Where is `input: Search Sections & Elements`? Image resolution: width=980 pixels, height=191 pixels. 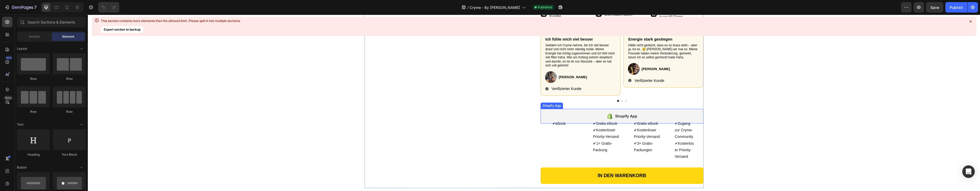 input: Search Sections & Elements is located at coordinates (51, 22).